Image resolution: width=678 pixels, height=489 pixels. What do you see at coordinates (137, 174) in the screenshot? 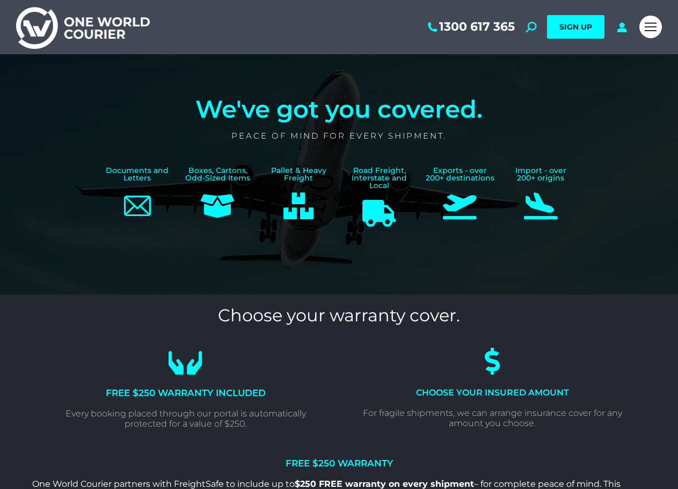
I see `h2: Documents and Letters` at bounding box center [137, 174].